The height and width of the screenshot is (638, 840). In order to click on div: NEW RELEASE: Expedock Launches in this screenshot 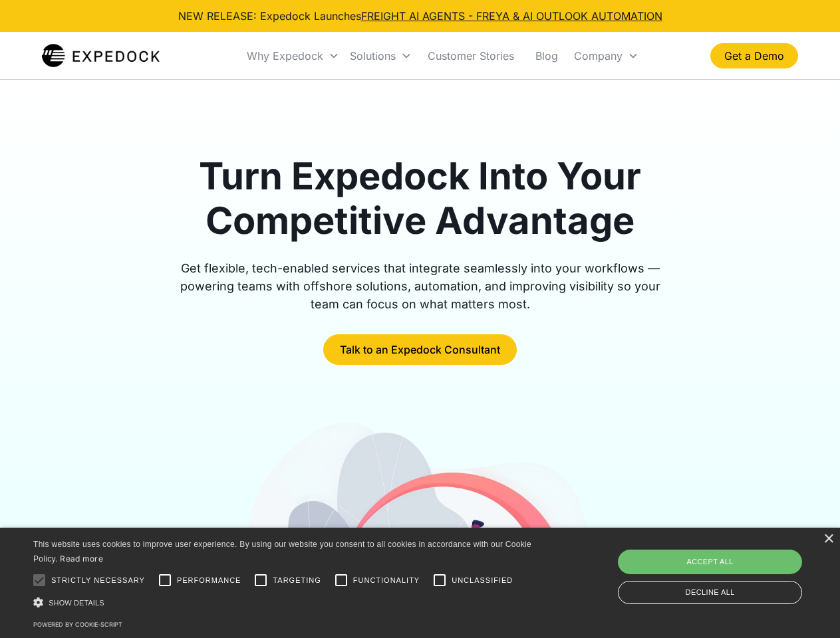, I will do `click(420, 16)`.